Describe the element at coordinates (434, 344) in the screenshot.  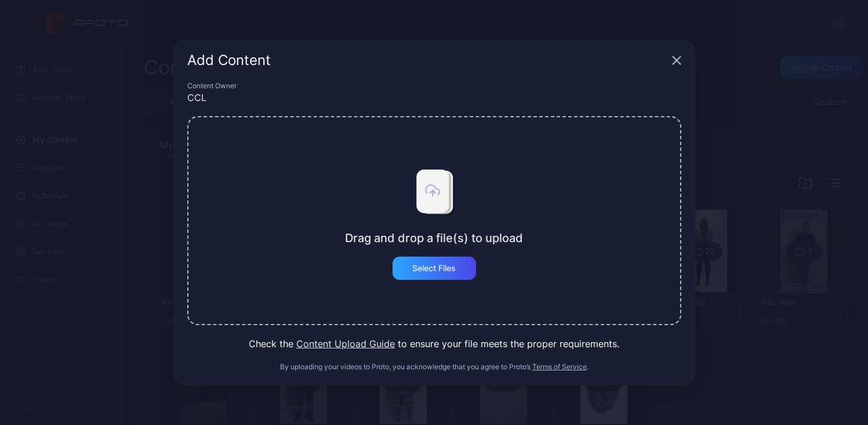
I see `div: Check the to ensure your file meets the proper requirements.` at that location.